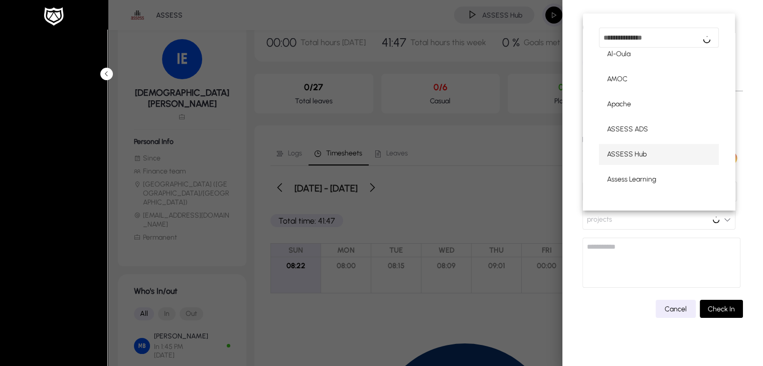 This screenshot has height=366, width=763. I want to click on span: ASSESS Hub, so click(627, 155).